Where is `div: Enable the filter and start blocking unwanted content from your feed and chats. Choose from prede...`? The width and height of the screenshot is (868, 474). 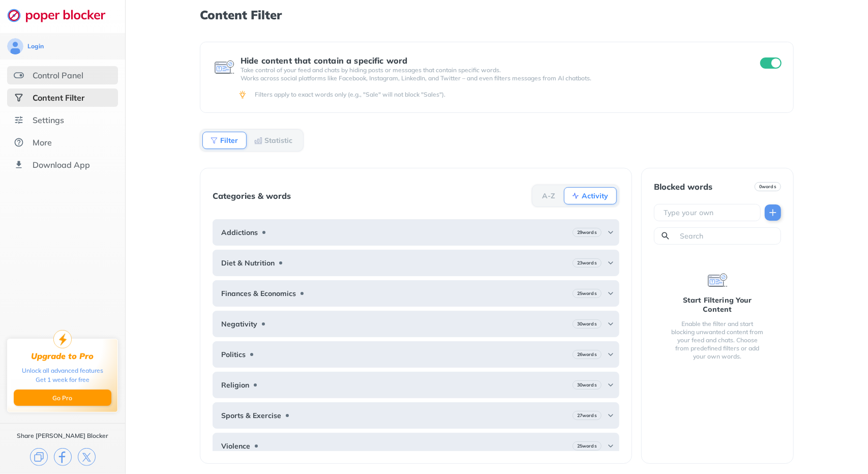
div: Enable the filter and start blocking unwanted content from your feed and chats. Choose from prede... is located at coordinates (718, 340).